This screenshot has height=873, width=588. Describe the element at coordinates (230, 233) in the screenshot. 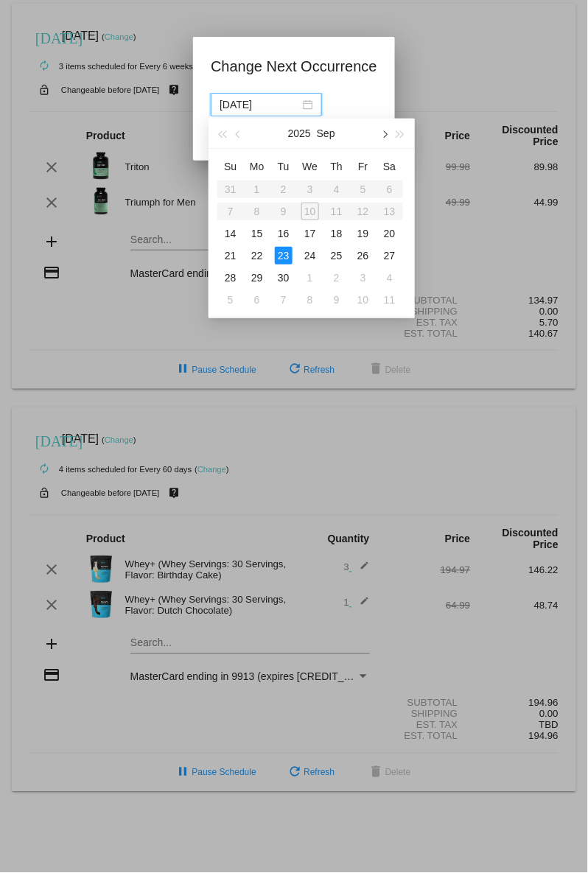

I see `div: 14` at that location.